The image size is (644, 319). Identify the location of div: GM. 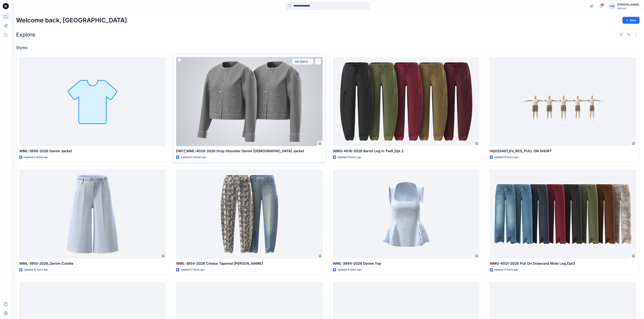
(612, 6).